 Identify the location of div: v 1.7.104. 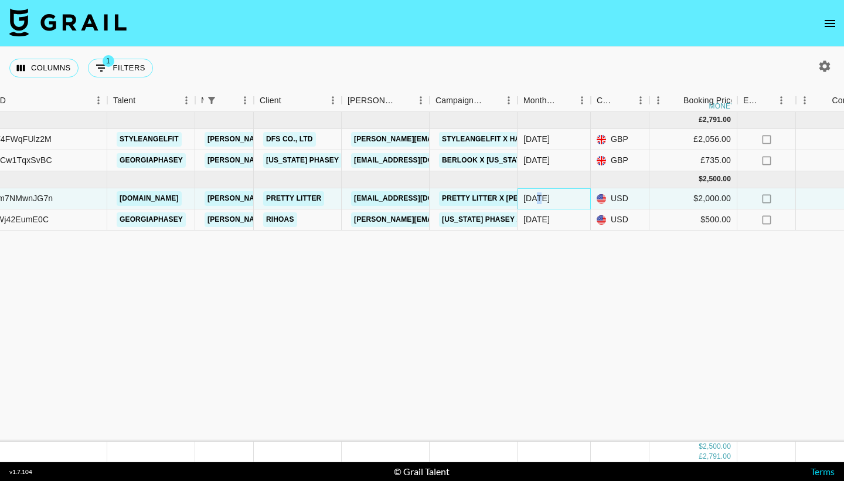
(21, 471).